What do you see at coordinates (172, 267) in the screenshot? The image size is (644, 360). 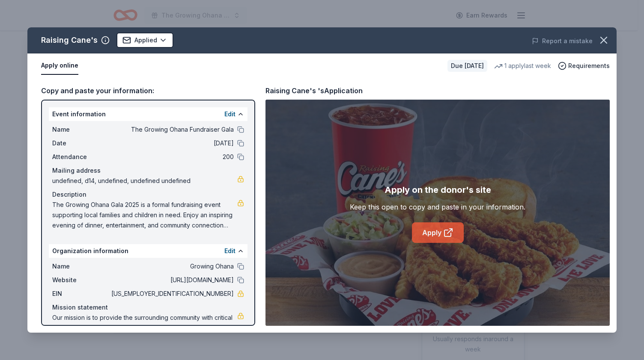 I see `span: Growing Ohana` at bounding box center [172, 267].